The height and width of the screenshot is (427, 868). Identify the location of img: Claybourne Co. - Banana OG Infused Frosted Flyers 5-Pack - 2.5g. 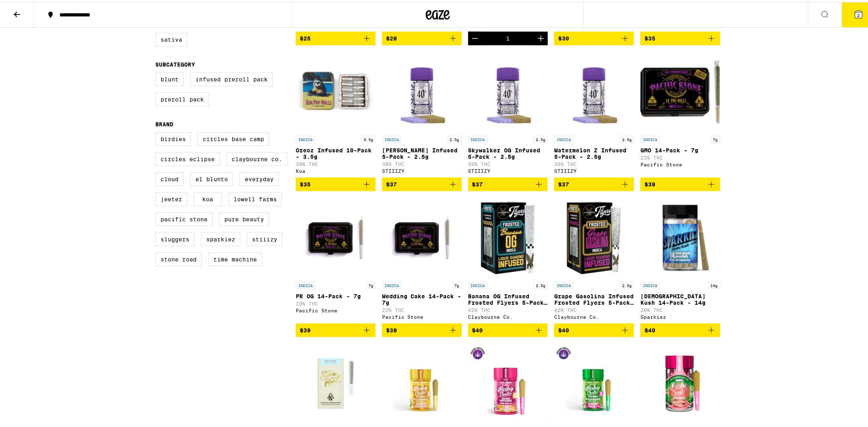
(508, 236).